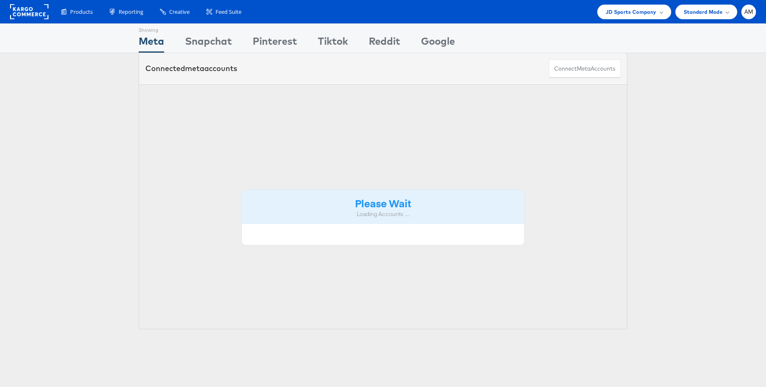 This screenshot has width=766, height=387. What do you see at coordinates (151, 43) in the screenshot?
I see `div: Meta` at bounding box center [151, 43].